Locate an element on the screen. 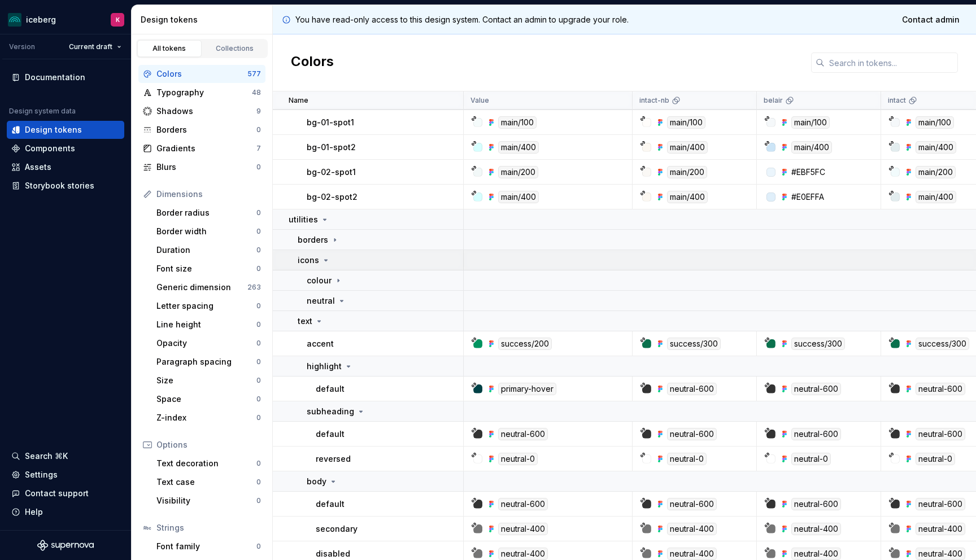  a: Blurs0 is located at coordinates (201, 167).